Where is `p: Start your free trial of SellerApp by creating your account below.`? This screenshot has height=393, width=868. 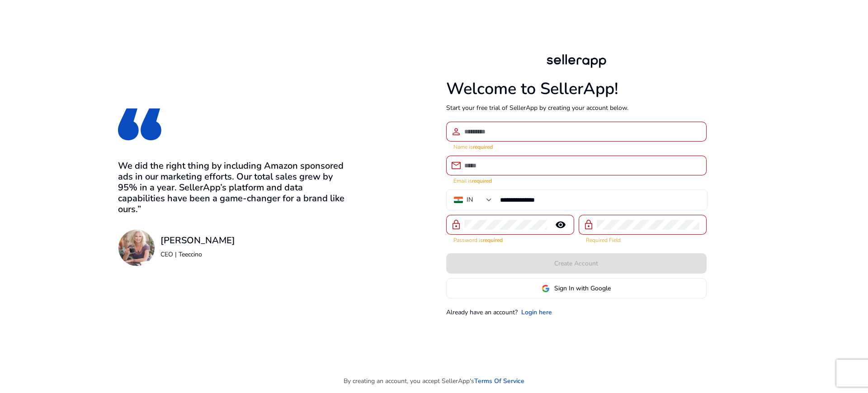
p: Start your free trial of SellerApp by creating your account below. is located at coordinates (577, 108).